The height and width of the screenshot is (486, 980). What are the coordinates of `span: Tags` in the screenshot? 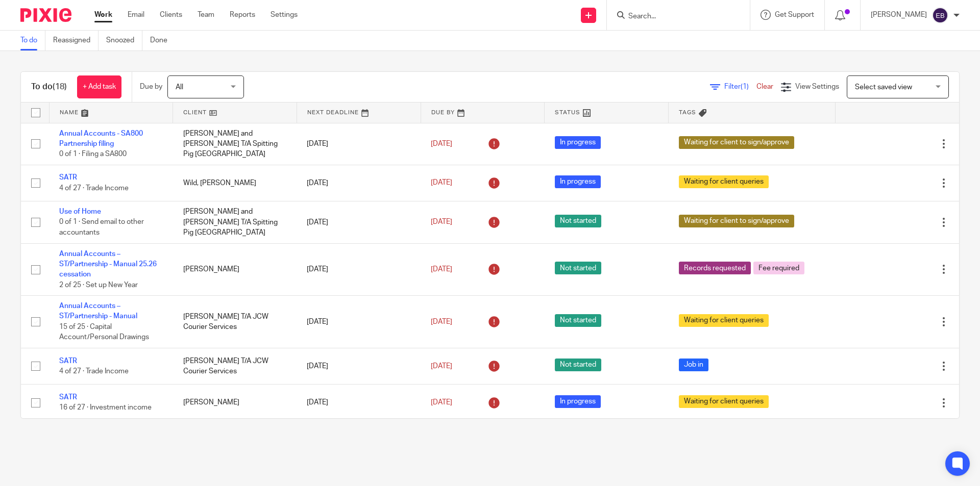 It's located at (688, 112).